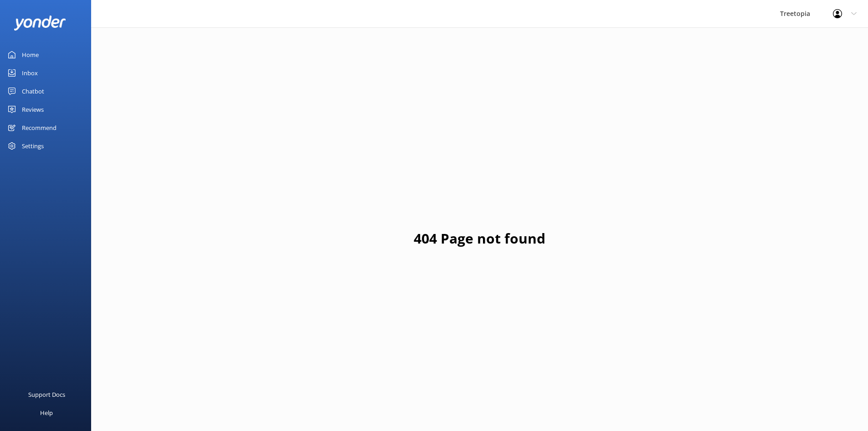 The width and height of the screenshot is (868, 431). I want to click on div: Help, so click(47, 413).